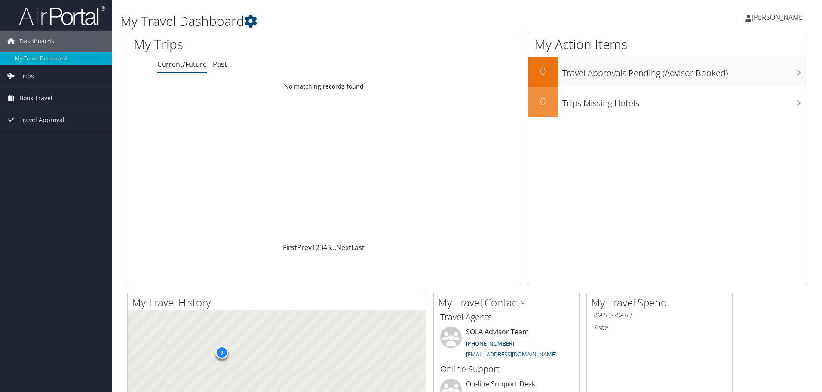 This screenshot has width=822, height=392. I want to click on h3: Online Support, so click(507, 369).